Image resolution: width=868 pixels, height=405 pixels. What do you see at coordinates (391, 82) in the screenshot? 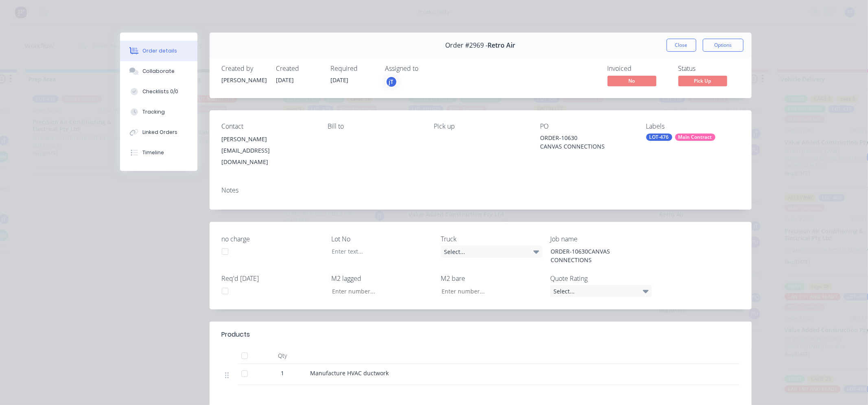
I see `button: jT` at bounding box center [391, 82].